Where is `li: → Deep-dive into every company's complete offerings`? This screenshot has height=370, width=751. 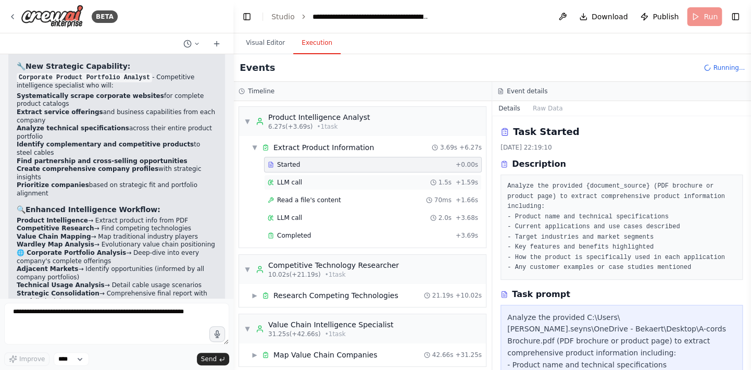
li: → Deep-dive into every company's complete offerings is located at coordinates (117, 257).